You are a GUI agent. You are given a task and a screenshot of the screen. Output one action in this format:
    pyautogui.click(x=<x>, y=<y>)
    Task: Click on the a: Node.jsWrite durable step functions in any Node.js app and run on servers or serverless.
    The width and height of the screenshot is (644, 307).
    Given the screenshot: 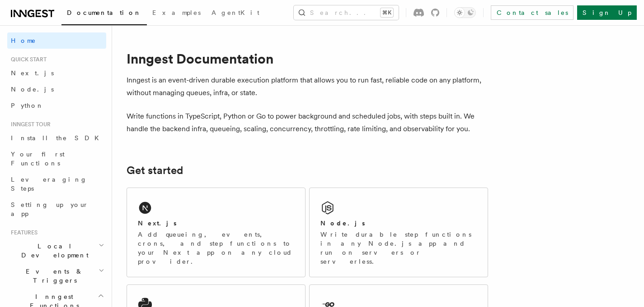 What is the action you would take?
    pyautogui.click(x=399, y=232)
    